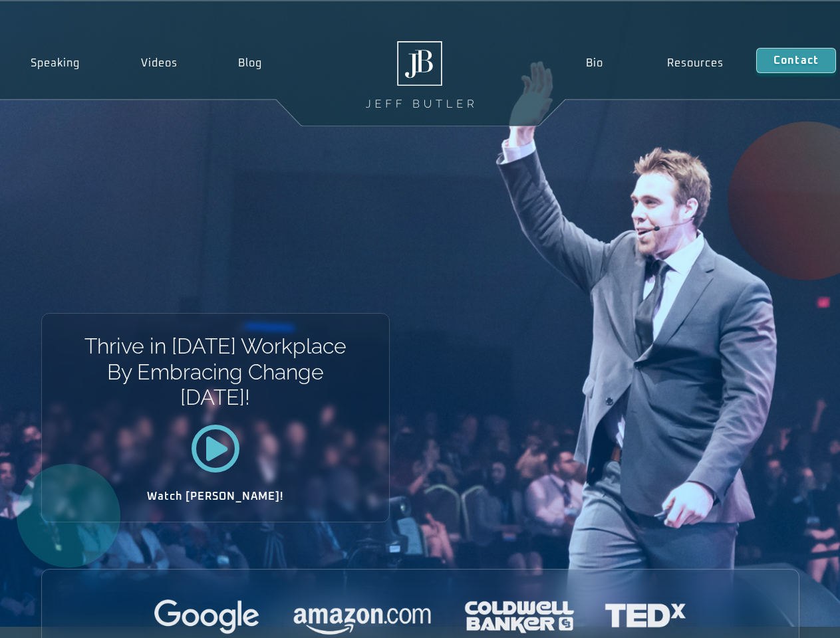  I want to click on nav: Menu, so click(654, 63).